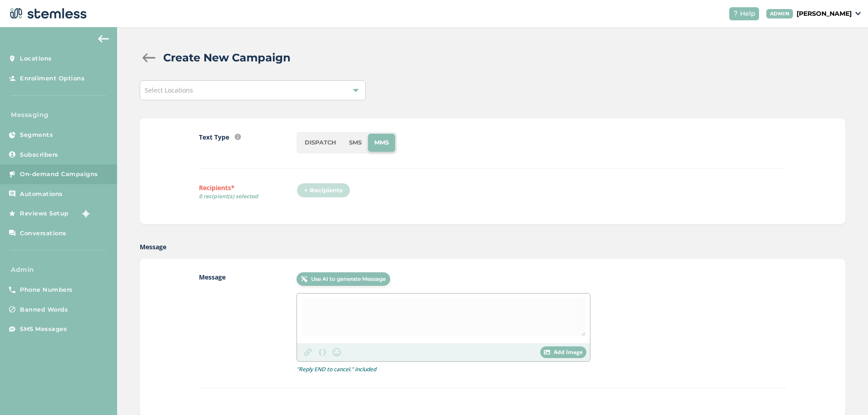  I want to click on span: Segments, so click(36, 135).